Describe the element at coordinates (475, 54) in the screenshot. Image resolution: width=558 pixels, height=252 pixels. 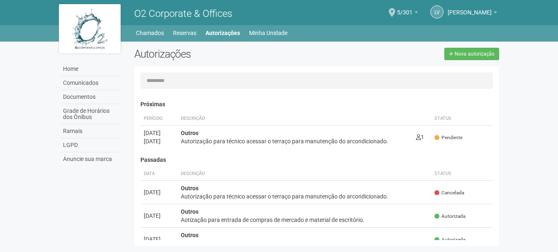
I see `span: Nova autorização` at that location.